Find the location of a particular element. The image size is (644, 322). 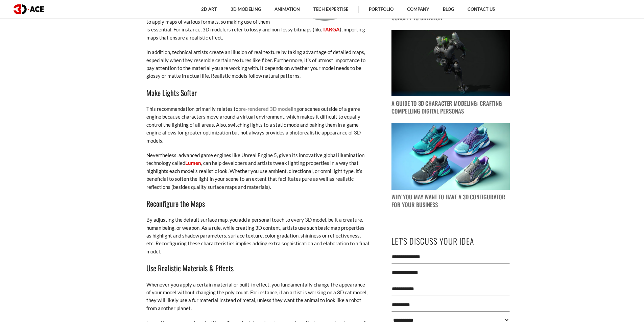

p: Mastering Roblox 3D Modeling — From Concept to Creation is located at coordinates (451, 14).